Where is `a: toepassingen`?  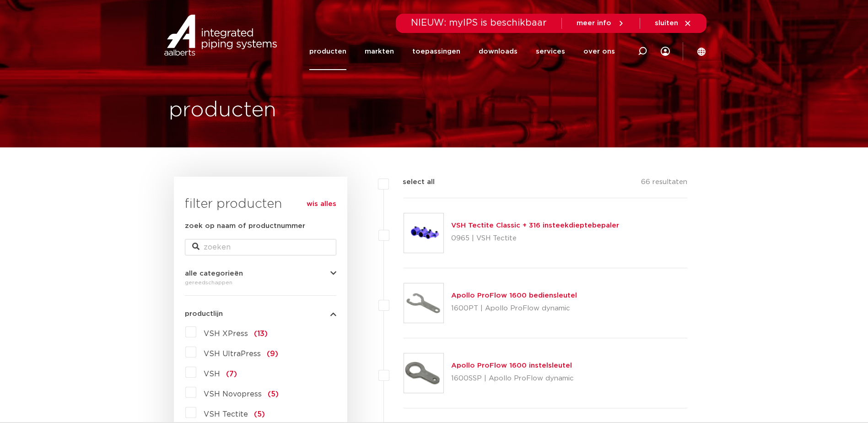 a: toepassingen is located at coordinates (436, 51).